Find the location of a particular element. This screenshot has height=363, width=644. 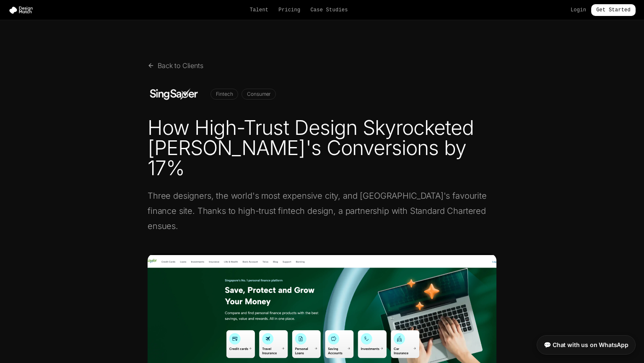

a: Get Started is located at coordinates (614, 10).